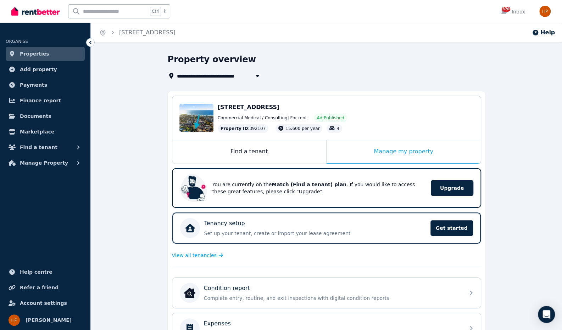  I want to click on span: Payments, so click(33, 85).